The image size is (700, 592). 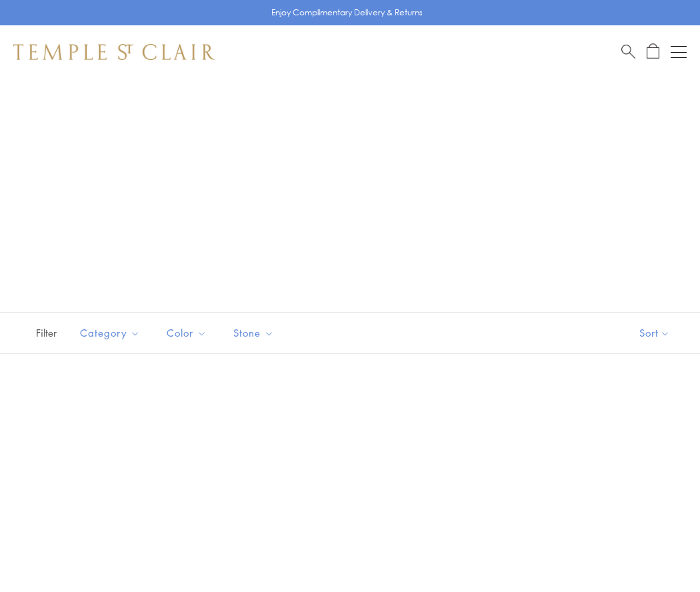 I want to click on a: Search, so click(x=628, y=51).